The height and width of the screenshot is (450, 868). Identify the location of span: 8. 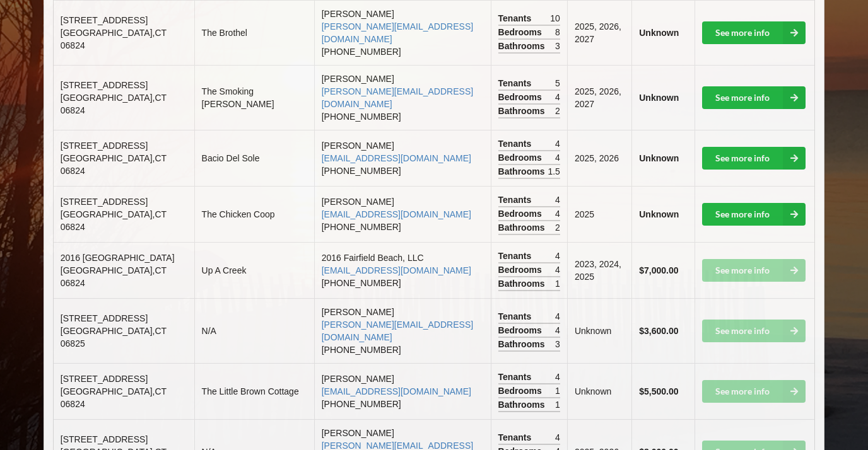
(558, 32).